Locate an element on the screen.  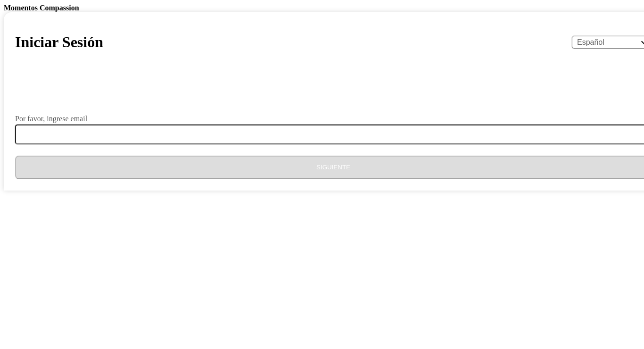
b: Momentos Compassion is located at coordinates (41, 8).